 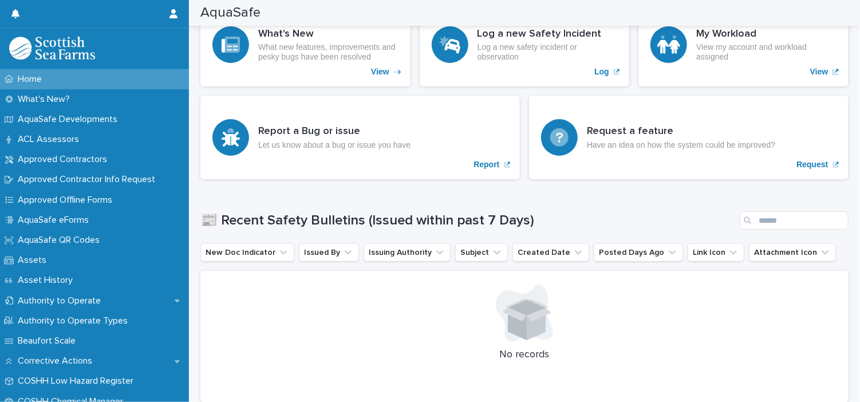 I want to click on p: Request, so click(x=812, y=164).